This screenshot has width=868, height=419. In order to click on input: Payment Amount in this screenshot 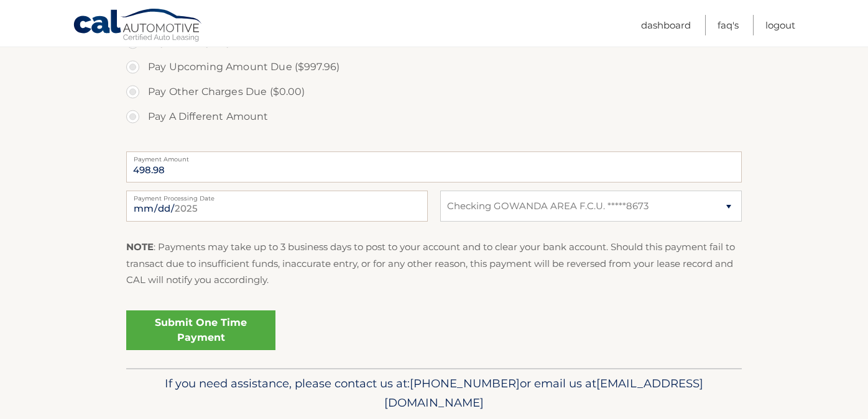, I will do `click(434, 167)`.